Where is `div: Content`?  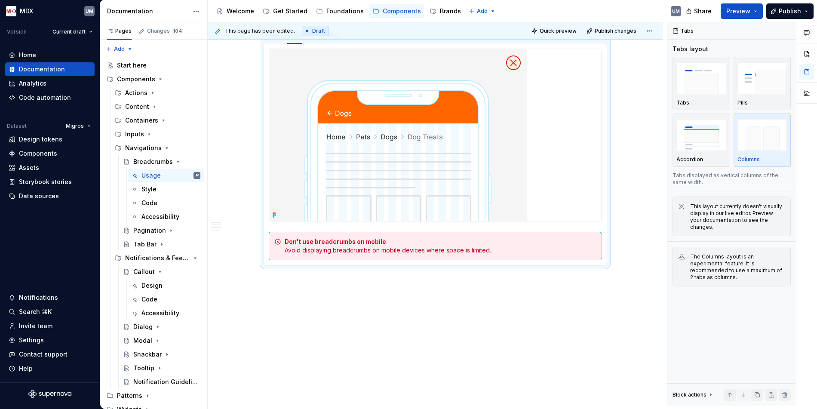 div: Content is located at coordinates (137, 107).